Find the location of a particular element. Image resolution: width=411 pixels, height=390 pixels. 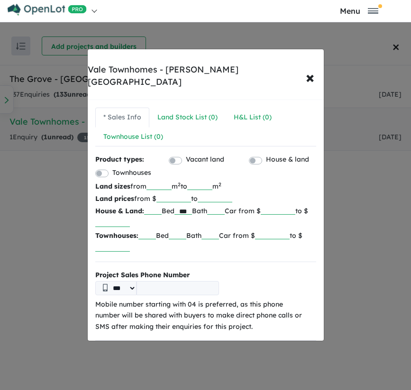

label: House & land is located at coordinates (288, 160).